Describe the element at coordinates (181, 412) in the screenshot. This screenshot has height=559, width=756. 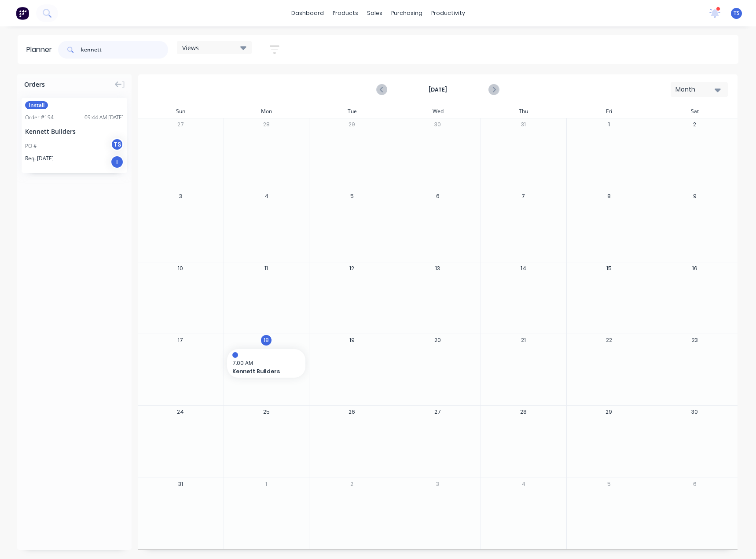
I see `button: 24` at that location.